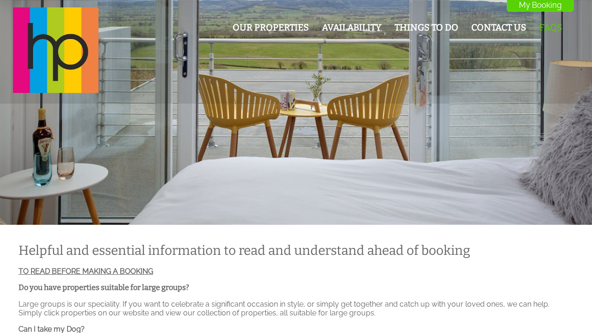 The width and height of the screenshot is (592, 333). Describe the element at coordinates (56, 50) in the screenshot. I see `img: Halula Properties` at that location.